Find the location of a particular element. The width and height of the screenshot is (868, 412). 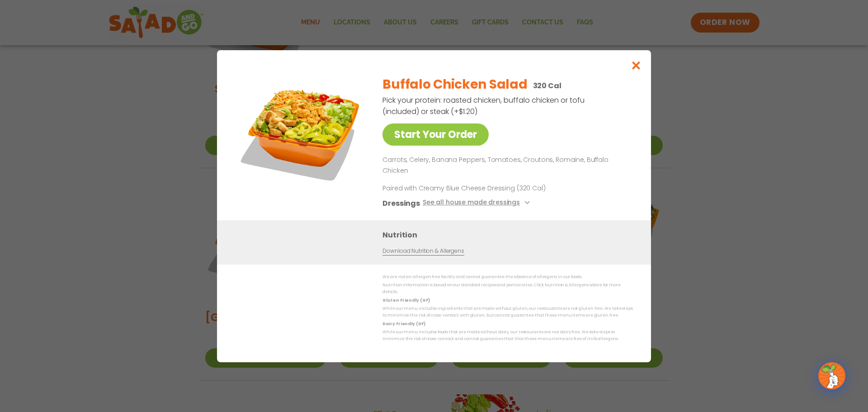

p: Nutrition information is based on our standard recipes and portion sizes. Click Nutrition & Aller... is located at coordinates (508, 288).